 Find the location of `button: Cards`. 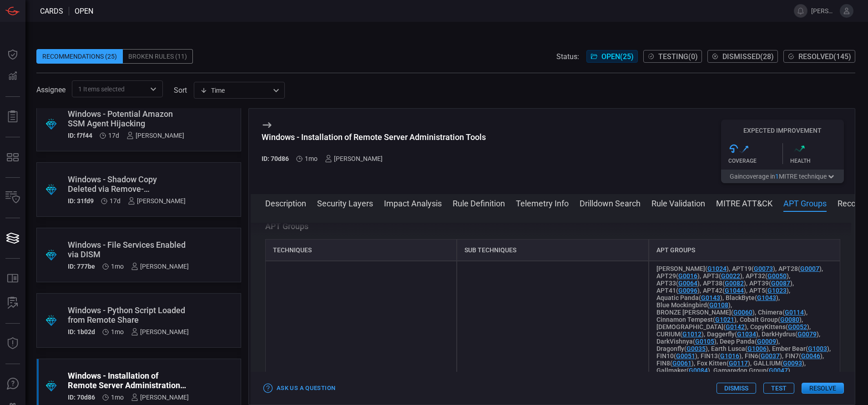

button: Cards is located at coordinates (12, 238).